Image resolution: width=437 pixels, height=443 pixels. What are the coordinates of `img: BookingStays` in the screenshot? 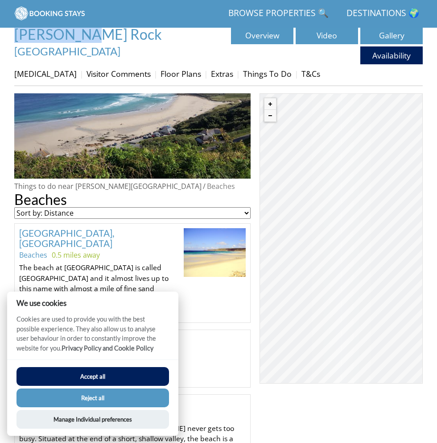 It's located at (50, 13).